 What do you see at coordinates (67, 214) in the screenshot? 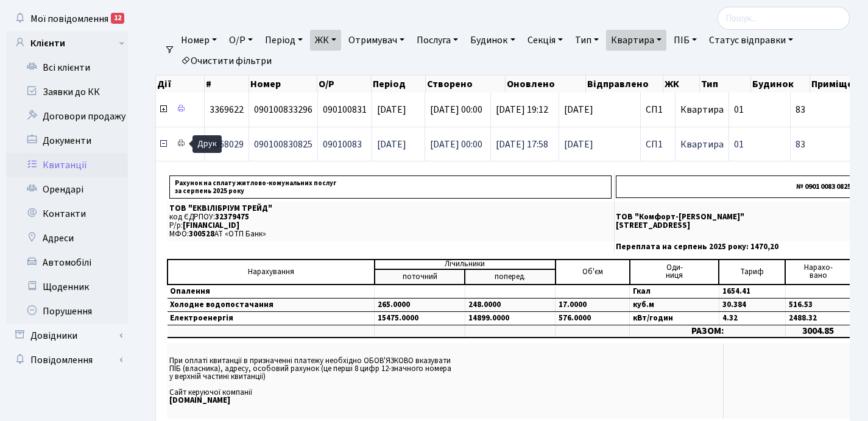
I see `a: Контакти` at bounding box center [67, 214].